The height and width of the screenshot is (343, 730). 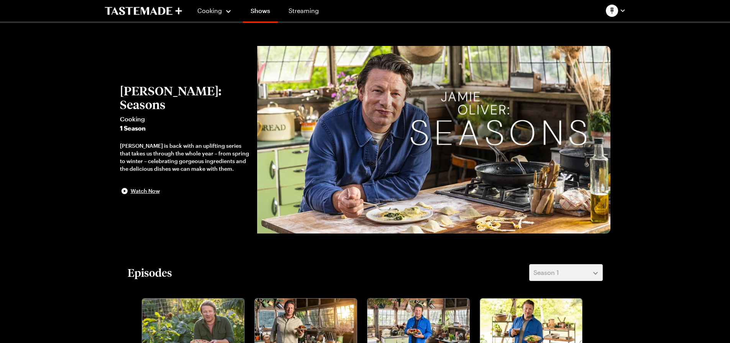 What do you see at coordinates (434, 140) in the screenshot?
I see `img: Jamie Oliver: Seasons` at bounding box center [434, 140].